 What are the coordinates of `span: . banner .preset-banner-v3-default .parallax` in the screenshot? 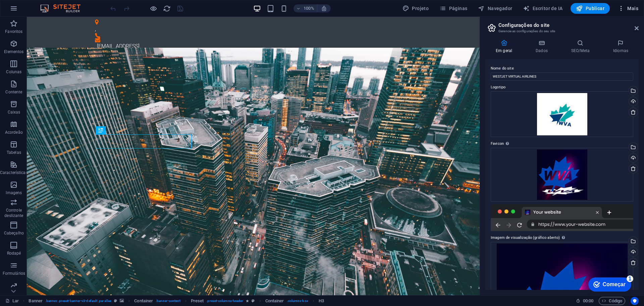 It's located at (78, 301).